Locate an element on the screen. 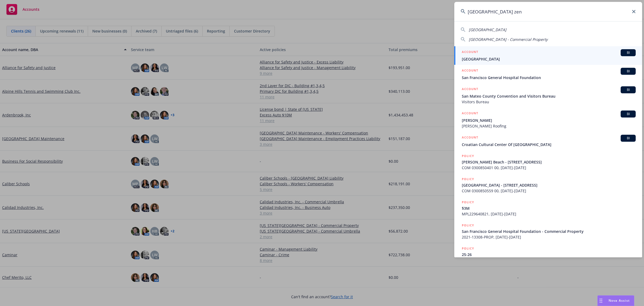  input: Search... is located at coordinates (549, 11).